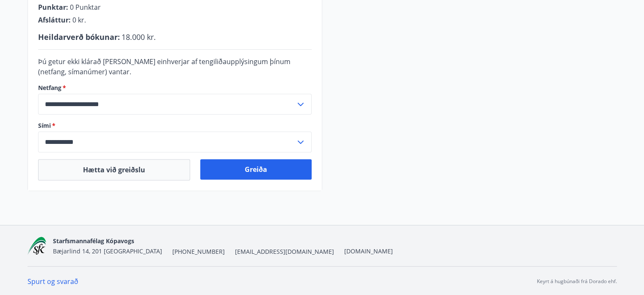 The height and width of the screenshot is (295, 644). Describe the element at coordinates (577, 281) in the screenshot. I see `p: Keyrt á hugbúnaði frá Dorado ehf.` at that location.